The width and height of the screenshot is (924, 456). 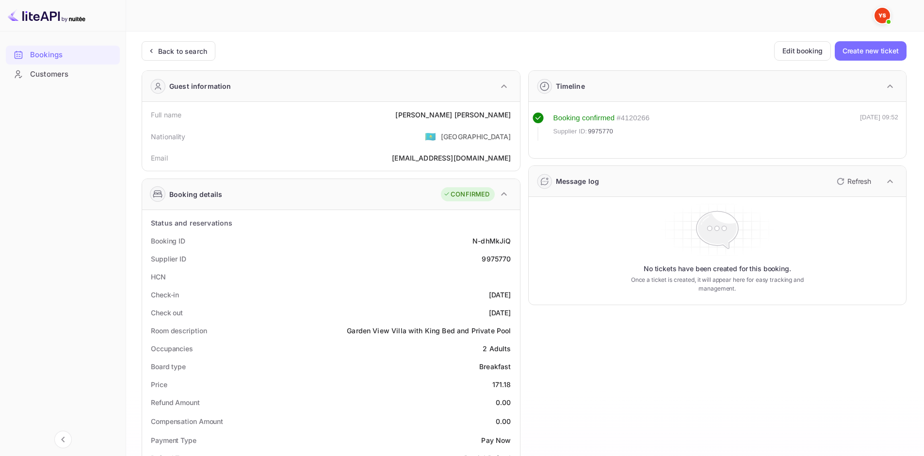 What do you see at coordinates (172, 348) in the screenshot?
I see `div: Occupancies` at bounding box center [172, 348].